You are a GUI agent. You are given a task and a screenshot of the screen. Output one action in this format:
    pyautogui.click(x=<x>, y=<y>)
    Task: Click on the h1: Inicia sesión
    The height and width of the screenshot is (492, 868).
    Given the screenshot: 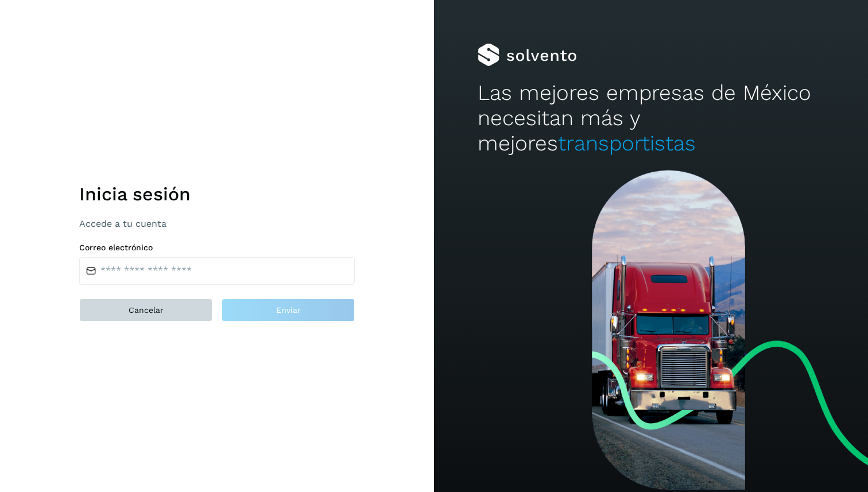 What is the action you would take?
    pyautogui.click(x=217, y=194)
    